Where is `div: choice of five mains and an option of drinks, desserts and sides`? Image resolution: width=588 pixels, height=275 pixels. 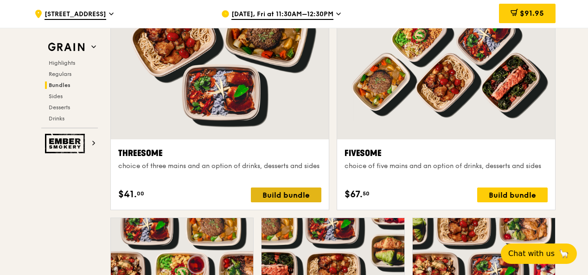
div: choice of five mains and an option of drinks, desserts and sides is located at coordinates (446, 166).